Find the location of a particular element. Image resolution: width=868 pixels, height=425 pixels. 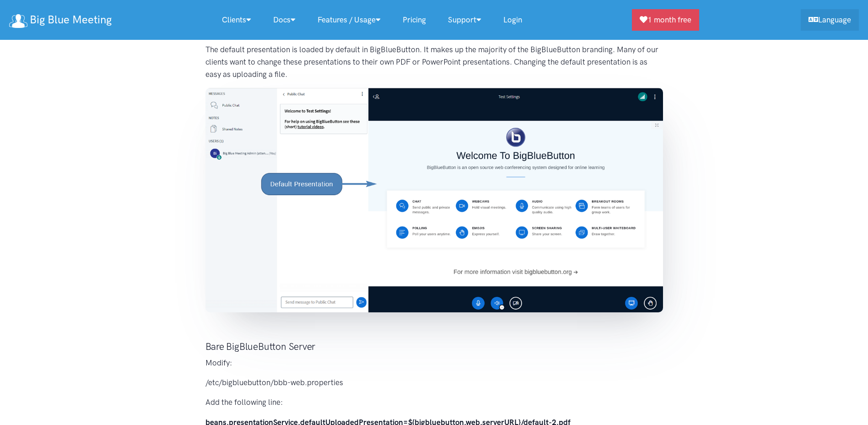

h3: Bare BigBlueButton Server is located at coordinates (434, 346).